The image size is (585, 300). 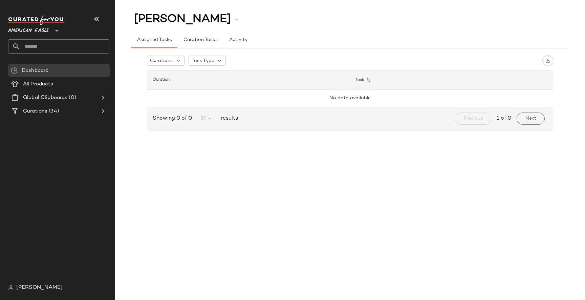 I want to click on span: All Products, so click(x=38, y=84).